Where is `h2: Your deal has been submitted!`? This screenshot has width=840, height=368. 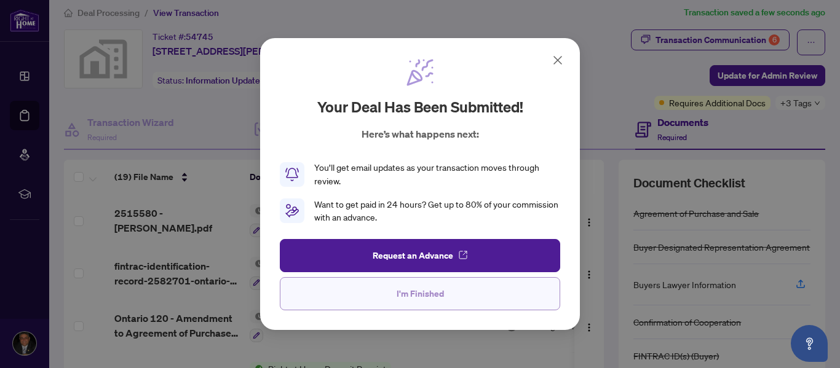 h2: Your deal has been submitted! is located at coordinates (420, 107).